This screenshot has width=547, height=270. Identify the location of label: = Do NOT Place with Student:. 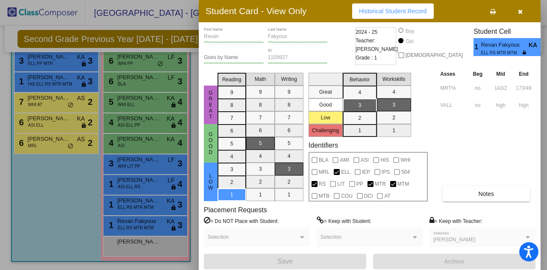
(241, 220).